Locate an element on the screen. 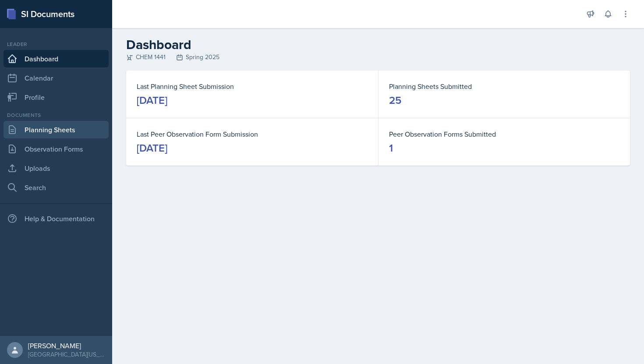 This screenshot has width=644, height=364. div: 25 is located at coordinates (395, 100).